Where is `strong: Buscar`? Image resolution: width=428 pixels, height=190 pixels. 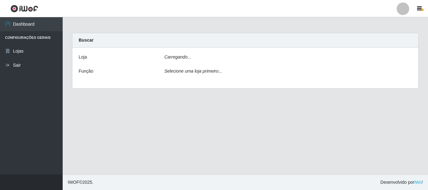
strong: Buscar is located at coordinates (86, 40).